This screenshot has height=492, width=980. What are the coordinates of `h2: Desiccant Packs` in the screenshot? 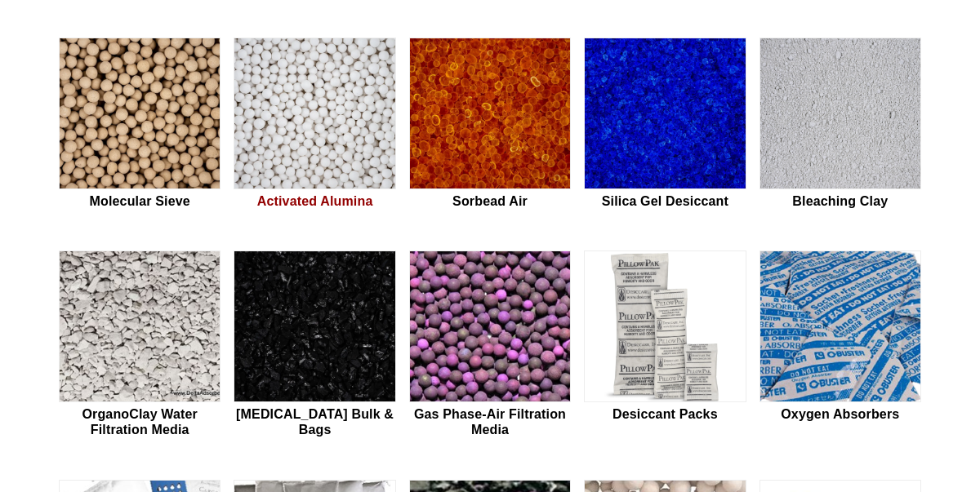 It's located at (665, 414).